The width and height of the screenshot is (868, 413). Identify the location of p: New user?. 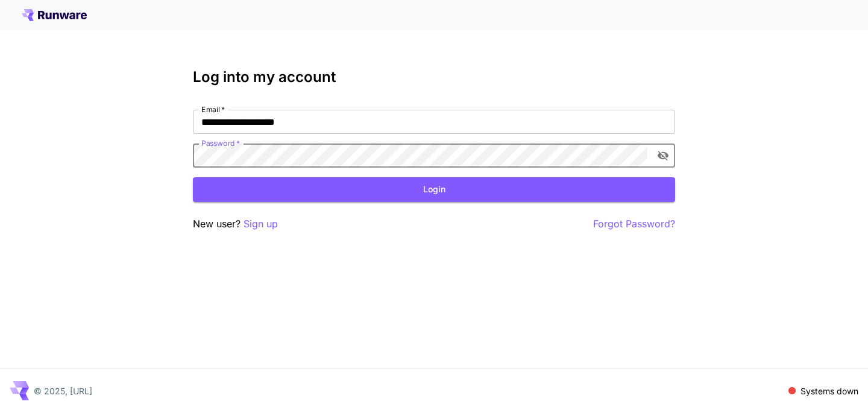
(235, 224).